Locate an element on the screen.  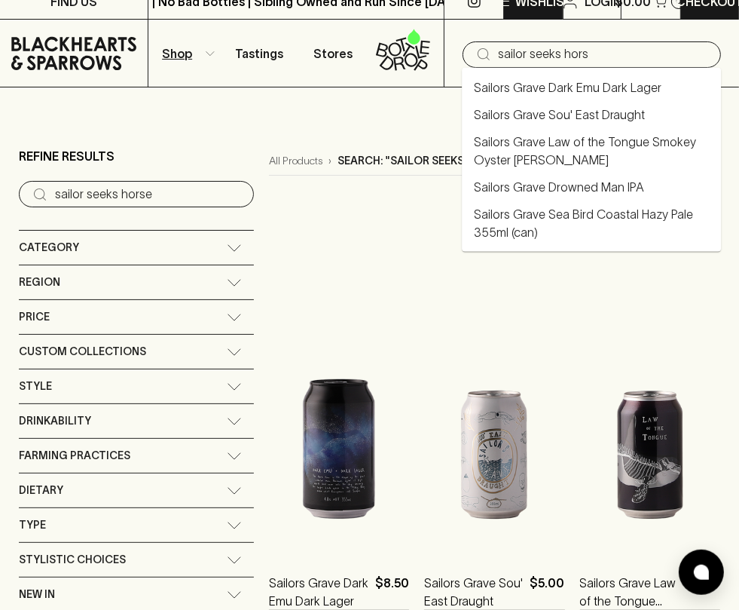
p: Refine Results is located at coordinates (66, 156).